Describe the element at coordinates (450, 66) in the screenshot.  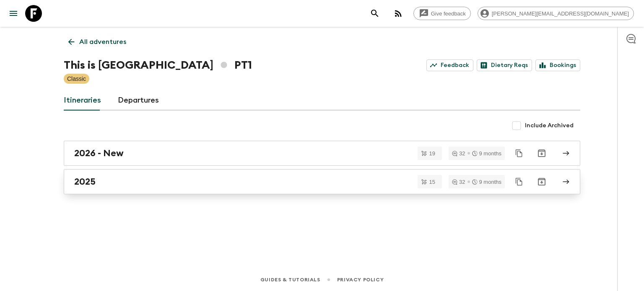
I see `a: Feedback` at that location.